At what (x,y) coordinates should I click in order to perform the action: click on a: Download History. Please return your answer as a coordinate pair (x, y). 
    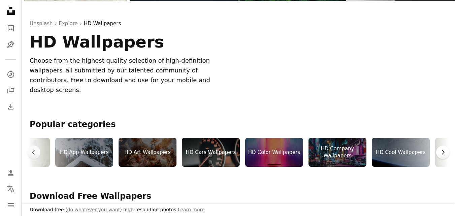
    Looking at the image, I should click on (11, 107).